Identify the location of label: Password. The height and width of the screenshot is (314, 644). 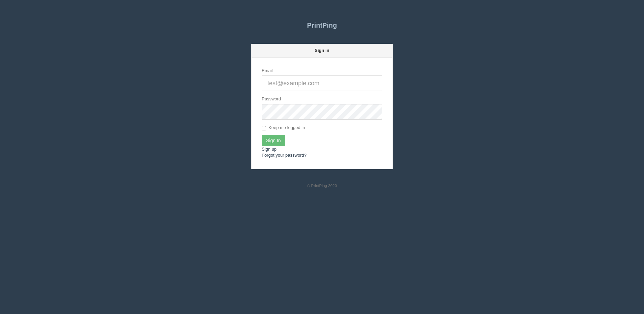
(271, 99).